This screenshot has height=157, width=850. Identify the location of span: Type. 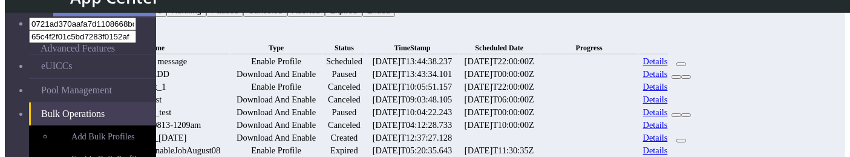
(276, 48).